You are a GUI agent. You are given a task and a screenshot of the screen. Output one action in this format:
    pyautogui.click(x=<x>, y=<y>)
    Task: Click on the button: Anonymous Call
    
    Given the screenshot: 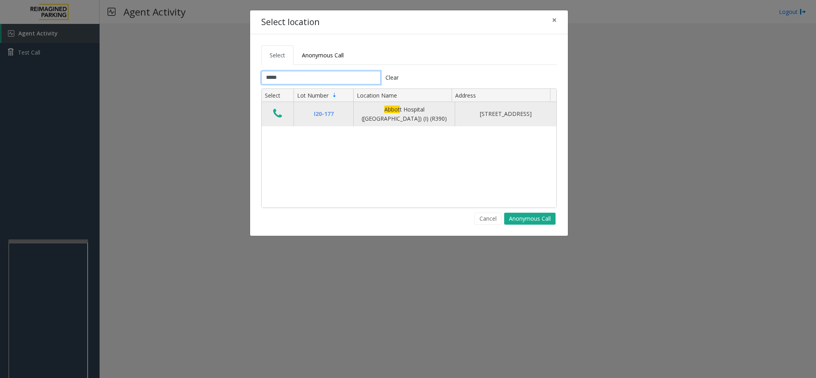 What is the action you would take?
    pyautogui.click(x=530, y=219)
    